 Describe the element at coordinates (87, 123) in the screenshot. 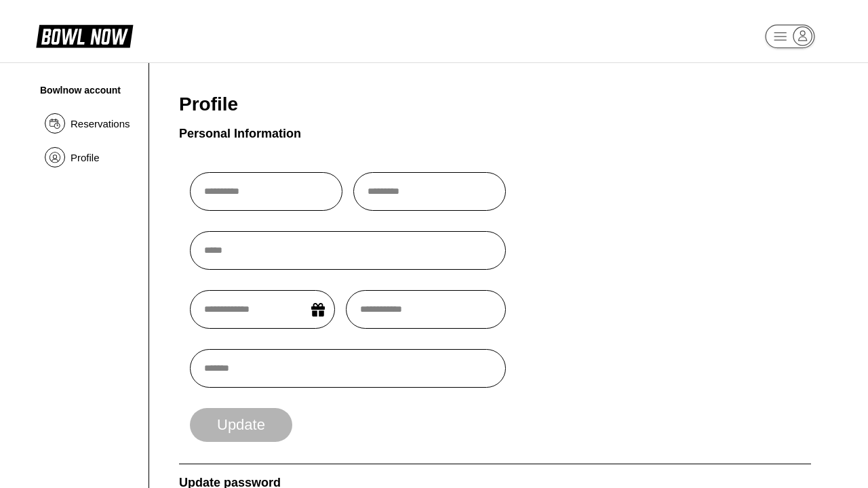

I see `a: Reservations` at that location.